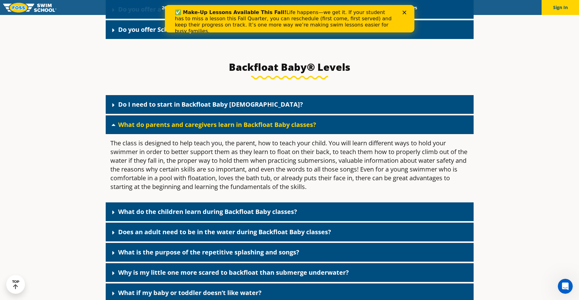  Describe the element at coordinates (16, 284) in the screenshot. I see `div: TOP` at that location.